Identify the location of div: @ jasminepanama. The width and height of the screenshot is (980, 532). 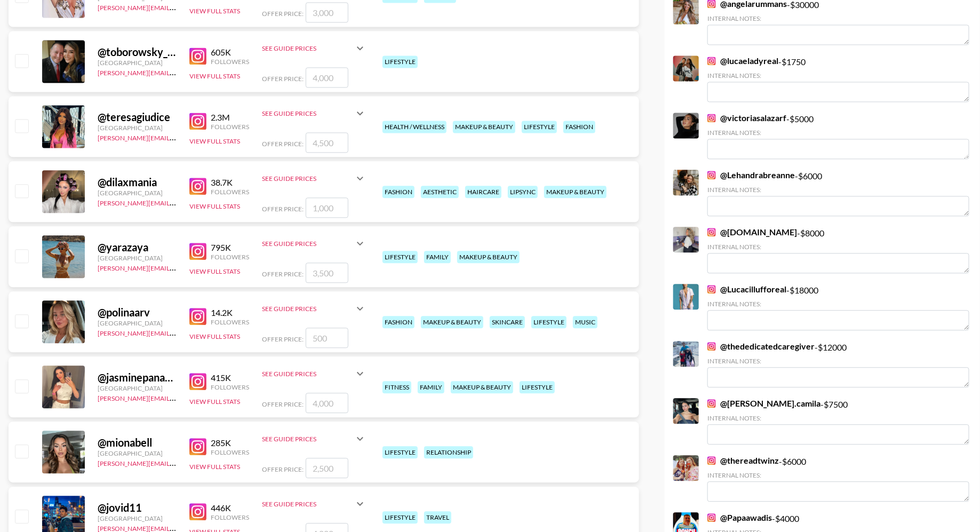
(137, 377).